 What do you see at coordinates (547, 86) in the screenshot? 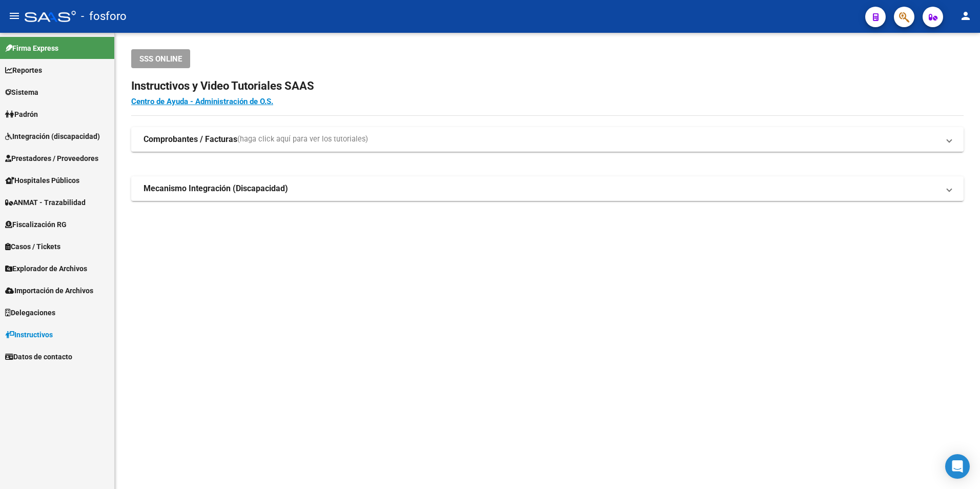
I see `h2: Instructivos y Video Tutoriales SAAS` at bounding box center [547, 86].